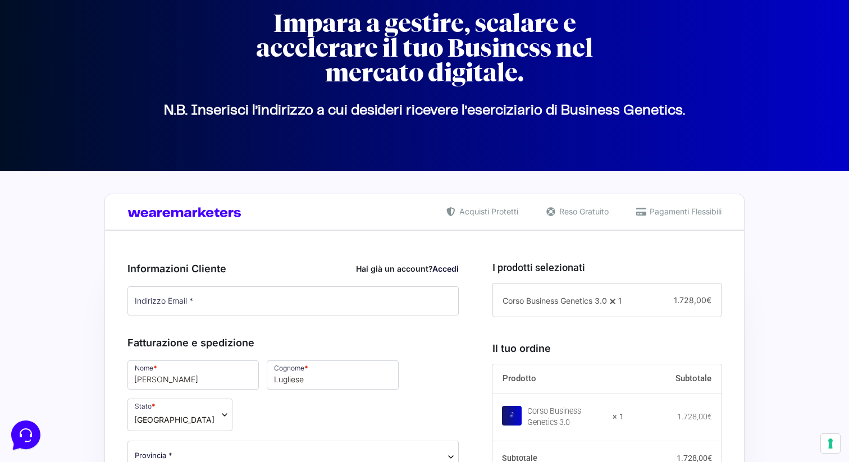  I want to click on h2: Hello from Marketers 👋, so click(99, 27).